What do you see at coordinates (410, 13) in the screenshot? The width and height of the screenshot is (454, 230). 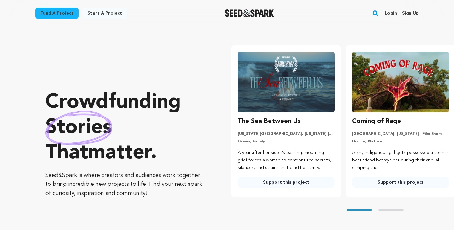 I see `a: Sign up` at bounding box center [410, 13].